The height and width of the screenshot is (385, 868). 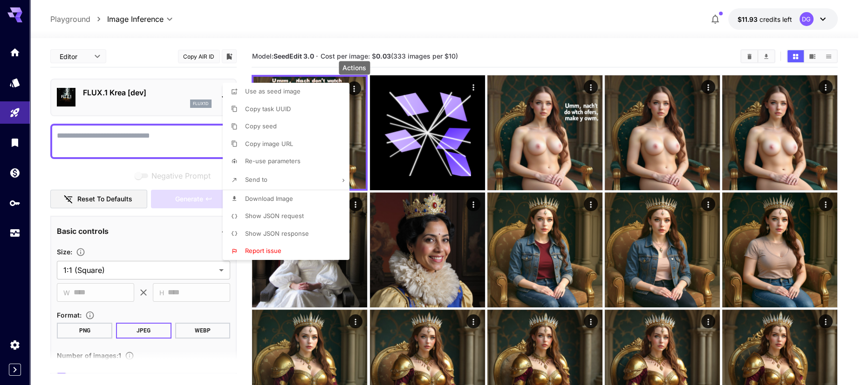 I want to click on span: Show JSON response, so click(x=277, y=234).